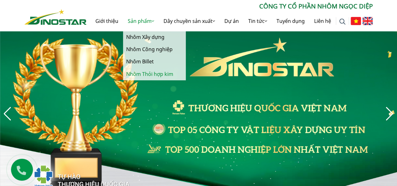 The image size is (397, 186). I want to click on a: Dự án, so click(232, 21).